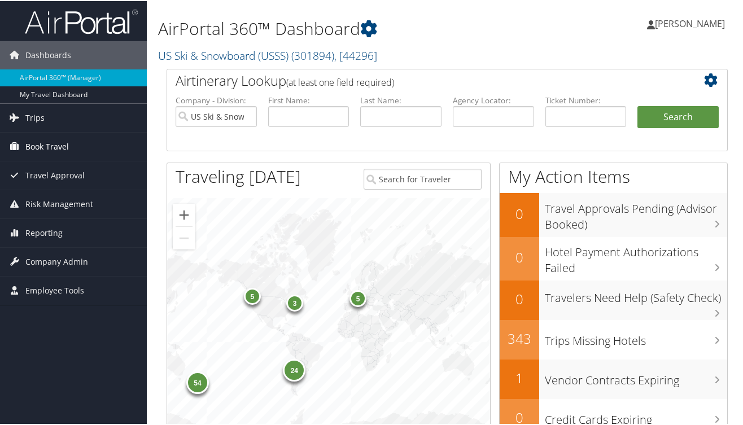 The width and height of the screenshot is (743, 425). I want to click on span: Dashboards, so click(48, 54).